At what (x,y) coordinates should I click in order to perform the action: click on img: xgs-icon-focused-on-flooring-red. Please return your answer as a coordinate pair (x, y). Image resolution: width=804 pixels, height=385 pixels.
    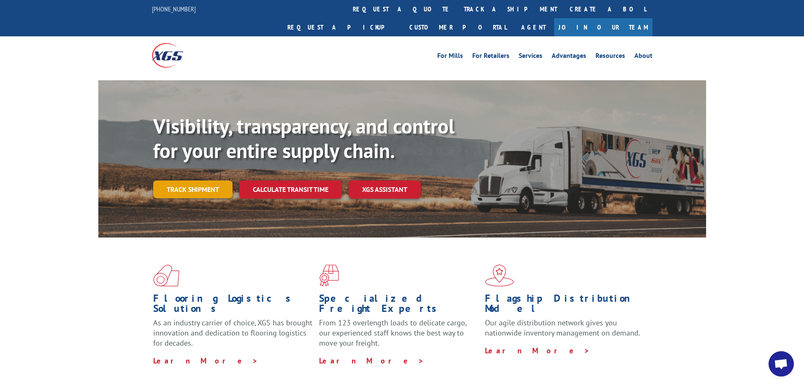
    Looking at the image, I should click on (329, 275).